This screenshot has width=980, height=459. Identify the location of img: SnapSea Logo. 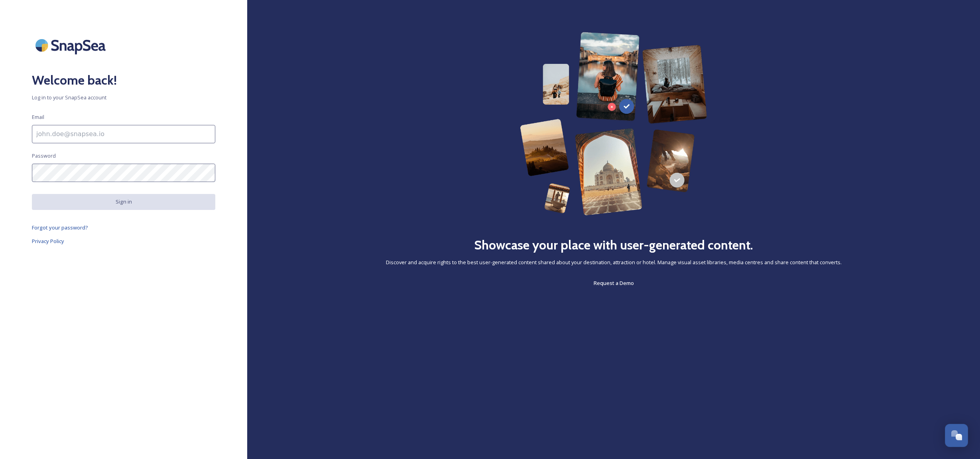
(71, 45).